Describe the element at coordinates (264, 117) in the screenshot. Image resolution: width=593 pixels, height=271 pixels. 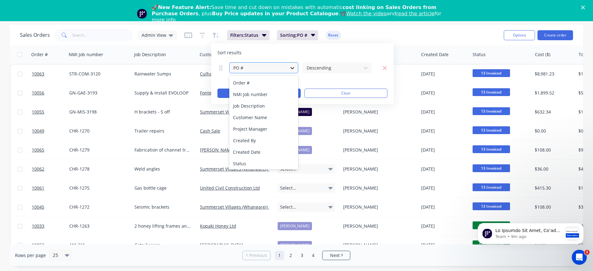
I see `div: Customer Name` at that location.